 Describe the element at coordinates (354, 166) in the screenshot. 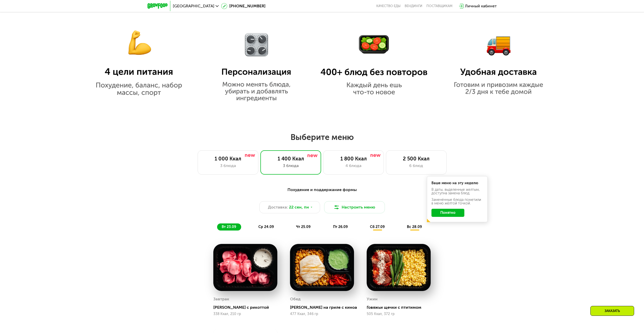

I see `div: 4 блюда` at that location.